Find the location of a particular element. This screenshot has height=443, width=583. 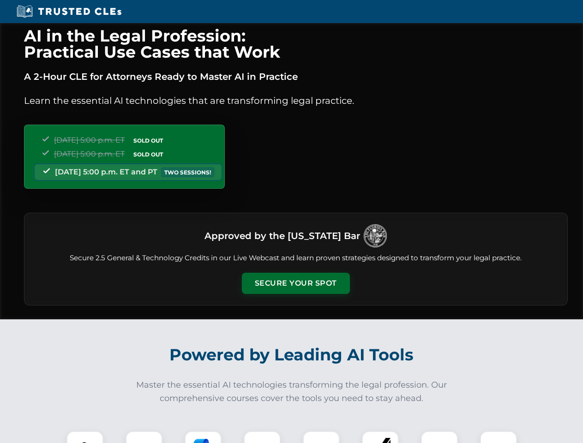

p: Learn the essential AI technologies that are transforming legal practice. is located at coordinates (296, 101).